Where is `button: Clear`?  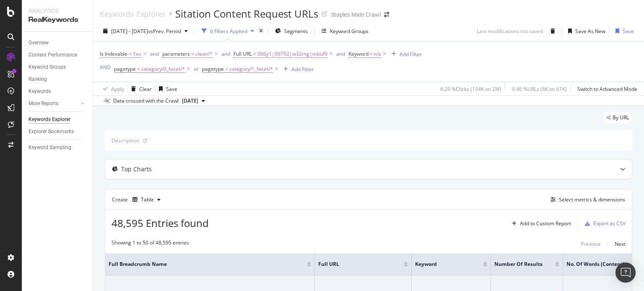
button: Clear is located at coordinates (140, 89).